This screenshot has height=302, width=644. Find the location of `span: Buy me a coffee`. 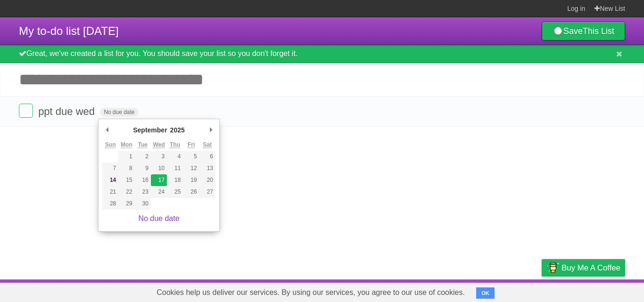

span: Buy me a coffee is located at coordinates (591, 267).